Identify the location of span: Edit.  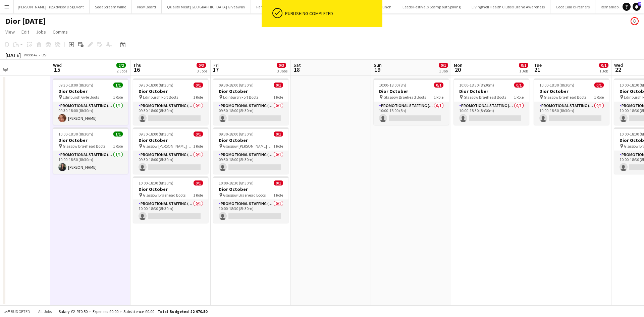
(25, 32).